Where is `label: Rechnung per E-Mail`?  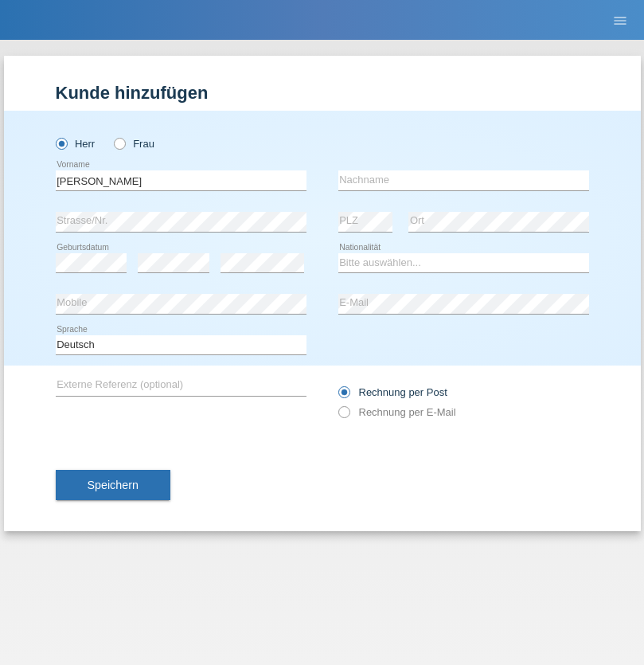
label: Rechnung per E-Mail is located at coordinates (397, 411).